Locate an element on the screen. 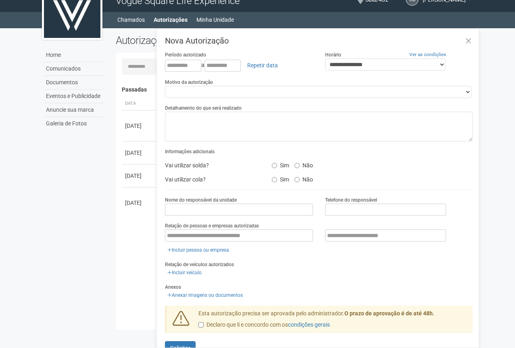 This screenshot has width=515, height=348. input: Declaro que li e concordo com oscondições gerais is located at coordinates (201, 325).